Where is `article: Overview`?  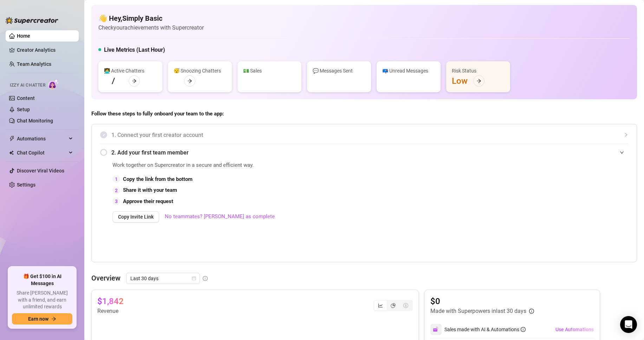
article: Overview is located at coordinates (106, 278).